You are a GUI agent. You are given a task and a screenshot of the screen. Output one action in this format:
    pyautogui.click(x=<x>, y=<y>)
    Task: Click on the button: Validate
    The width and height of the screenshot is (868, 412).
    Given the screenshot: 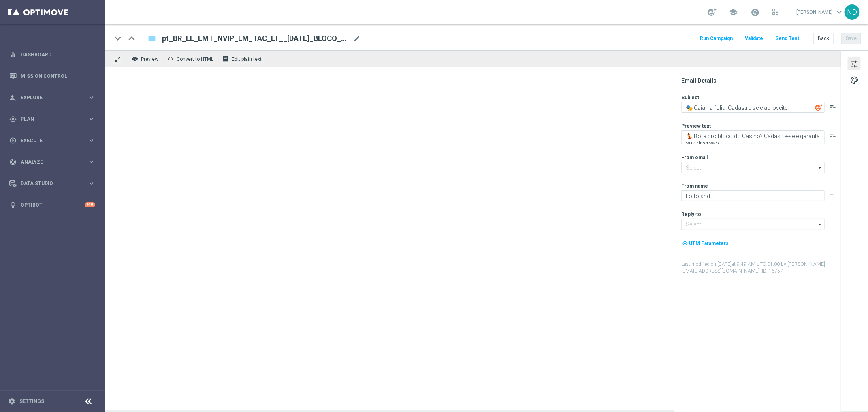 What is the action you would take?
    pyautogui.click(x=754, y=38)
    